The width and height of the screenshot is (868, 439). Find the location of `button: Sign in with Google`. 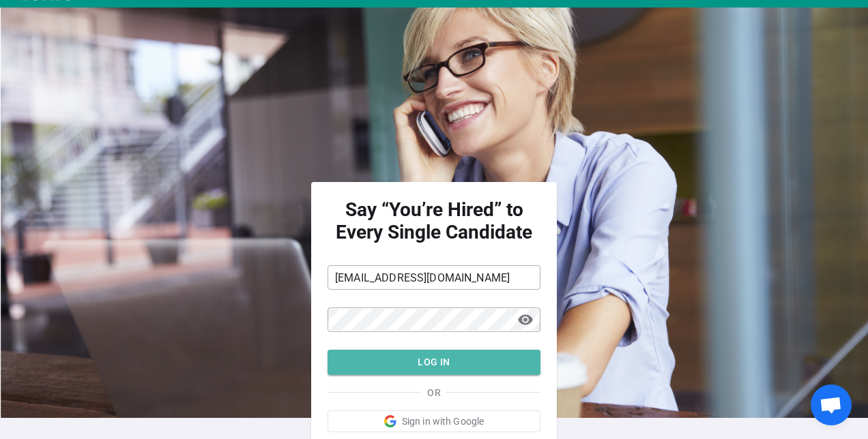

button: Sign in with Google is located at coordinates (434, 422).